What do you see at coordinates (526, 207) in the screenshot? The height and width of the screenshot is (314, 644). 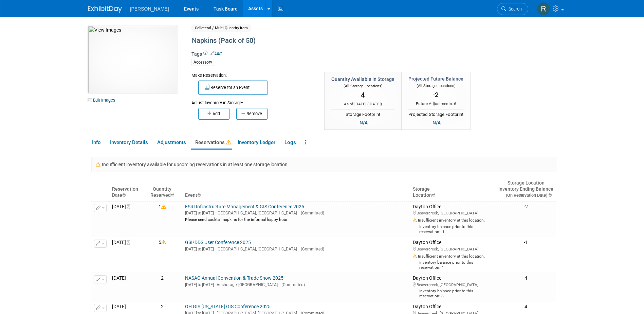 I see `div: -2` at bounding box center [526, 207].